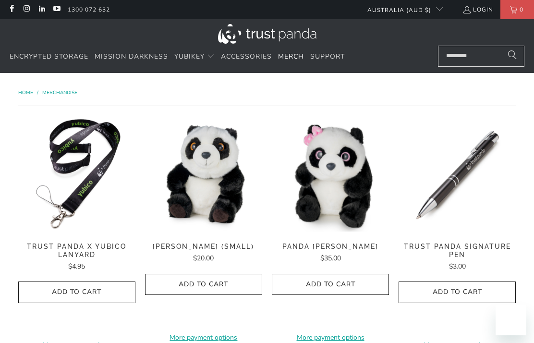  Describe the element at coordinates (204, 174) in the screenshot. I see `a: Panda Lin Lin (Small) - Trust Panda Panda Lin Lin (Small) - Trust Panda` at that location.